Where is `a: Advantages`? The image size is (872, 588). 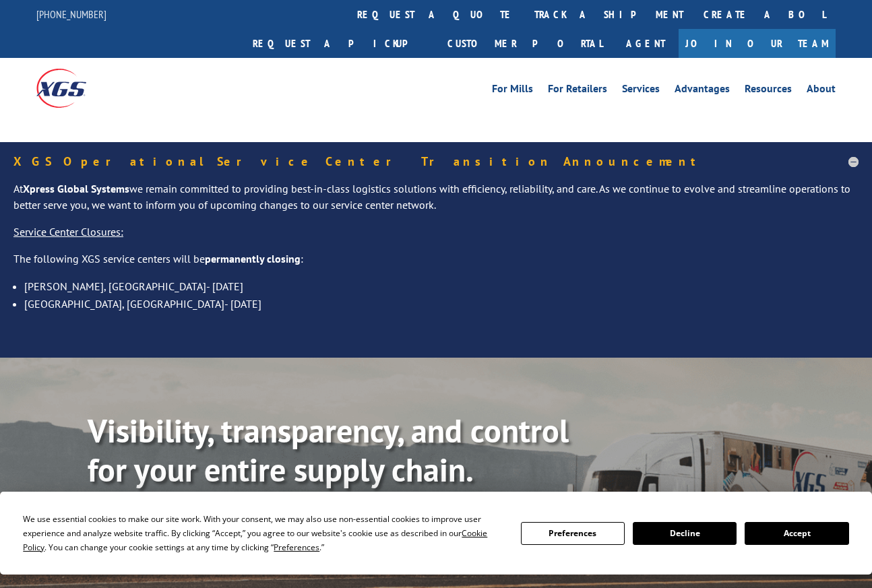 a: Advantages is located at coordinates (702, 91).